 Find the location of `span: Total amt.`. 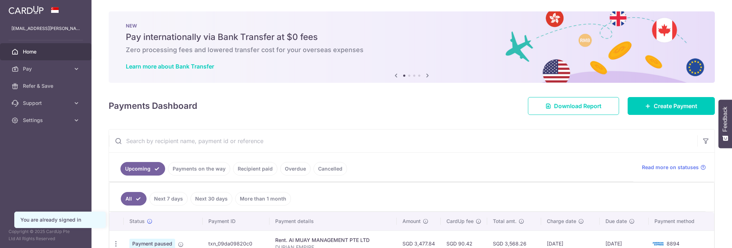

span: Total amt. is located at coordinates (505, 222).